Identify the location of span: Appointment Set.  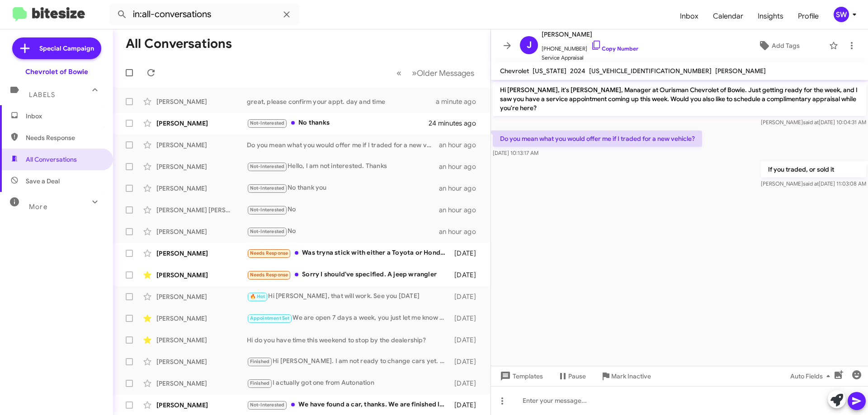
(270, 318).